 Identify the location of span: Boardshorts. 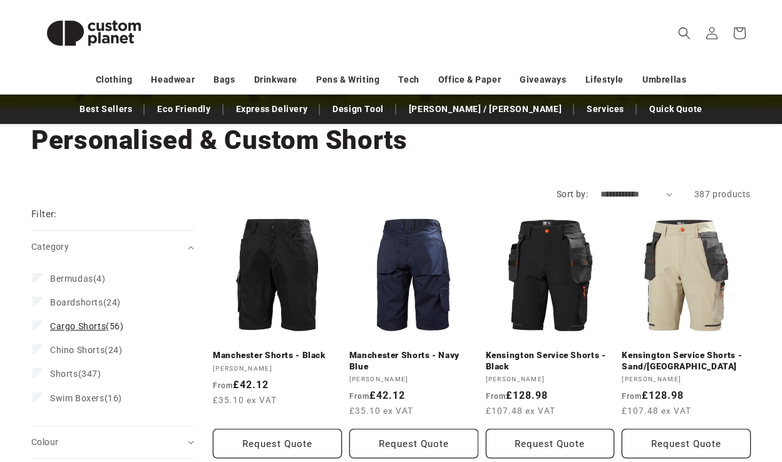
(76, 303).